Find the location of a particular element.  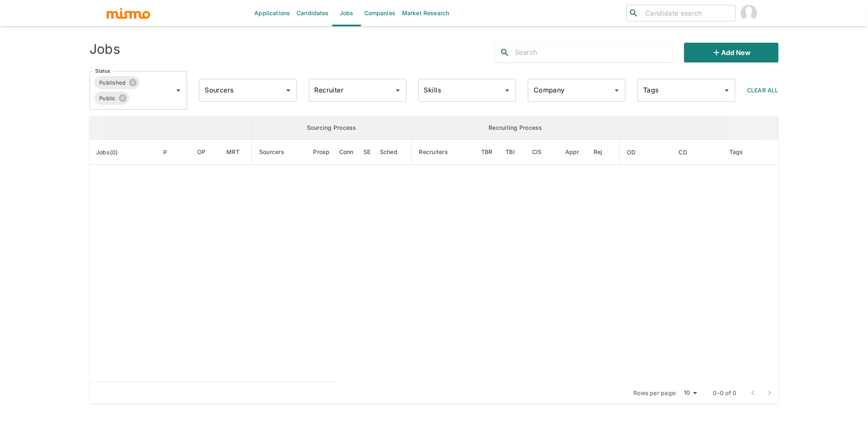

span: OD is located at coordinates (637, 152).